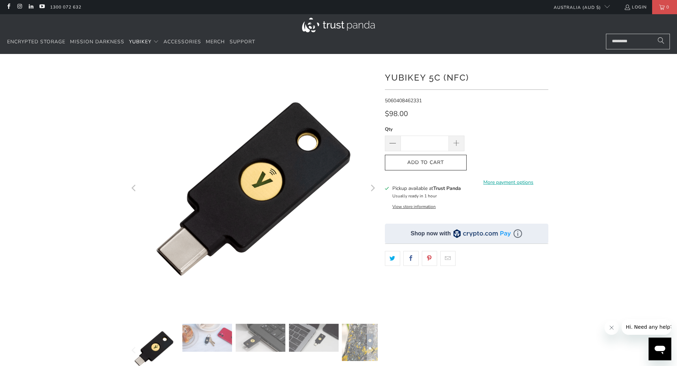 The image size is (677, 366). What do you see at coordinates (372, 189) in the screenshot?
I see `button: Next` at bounding box center [372, 189].